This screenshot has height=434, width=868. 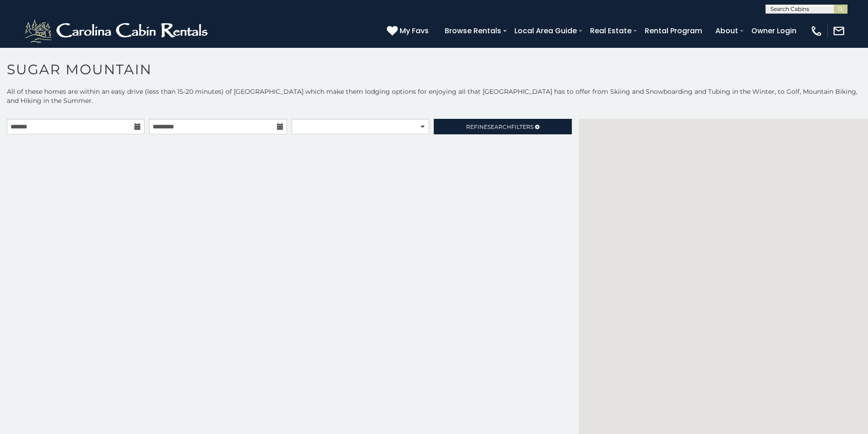 What do you see at coordinates (502, 127) in the screenshot?
I see `a: RefineSearchFilters` at bounding box center [502, 127].